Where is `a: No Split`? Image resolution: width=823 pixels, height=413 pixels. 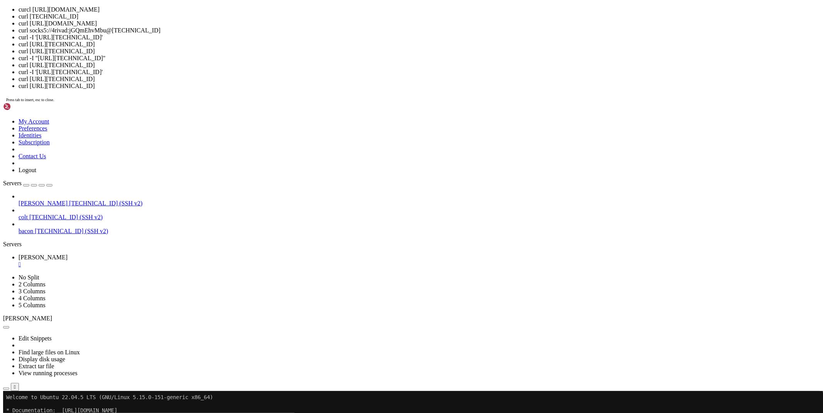 a: No Split is located at coordinates (29, 277).